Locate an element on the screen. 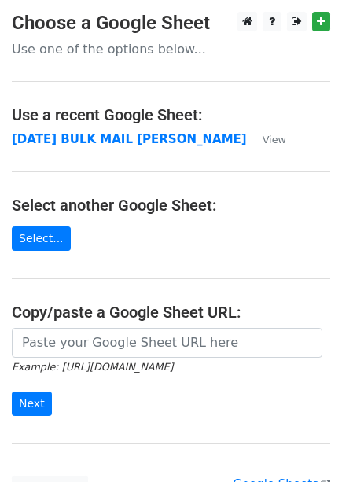  p: Use one of the options below... is located at coordinates (171, 49).